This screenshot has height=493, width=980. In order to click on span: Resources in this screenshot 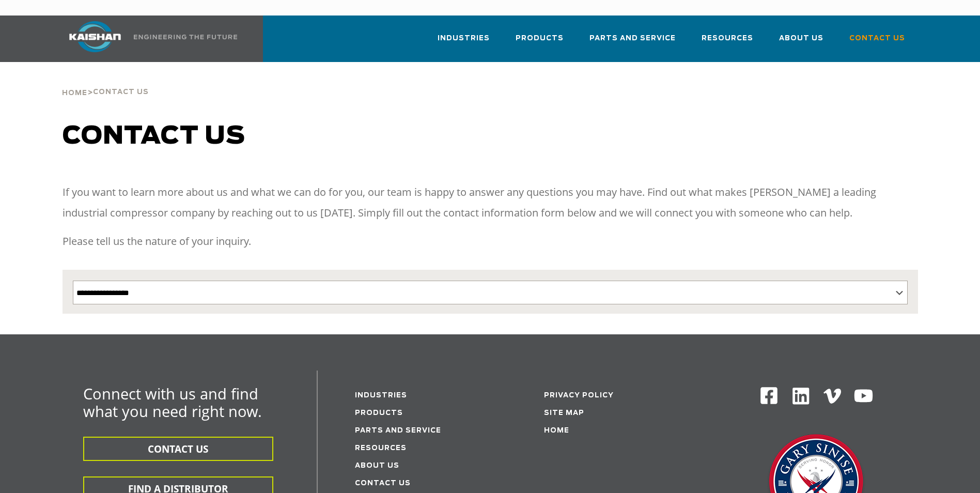, I will do `click(728, 38)`.